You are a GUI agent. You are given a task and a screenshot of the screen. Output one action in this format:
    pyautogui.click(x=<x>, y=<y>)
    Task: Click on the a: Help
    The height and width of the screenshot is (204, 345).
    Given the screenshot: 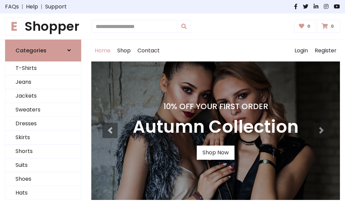 What is the action you would take?
    pyautogui.click(x=32, y=7)
    